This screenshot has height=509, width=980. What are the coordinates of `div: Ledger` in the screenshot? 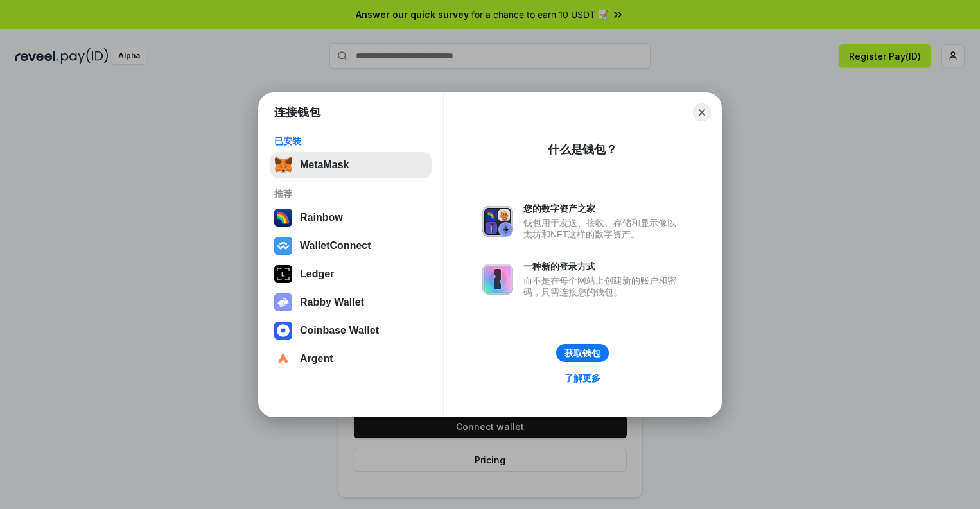 It's located at (317, 274).